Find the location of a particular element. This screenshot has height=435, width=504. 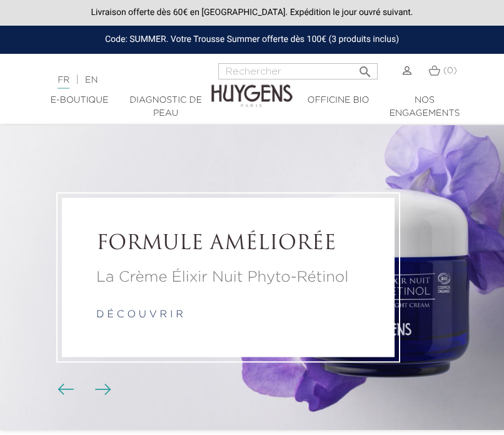

a: d é c o u v r i r is located at coordinates (139, 315).